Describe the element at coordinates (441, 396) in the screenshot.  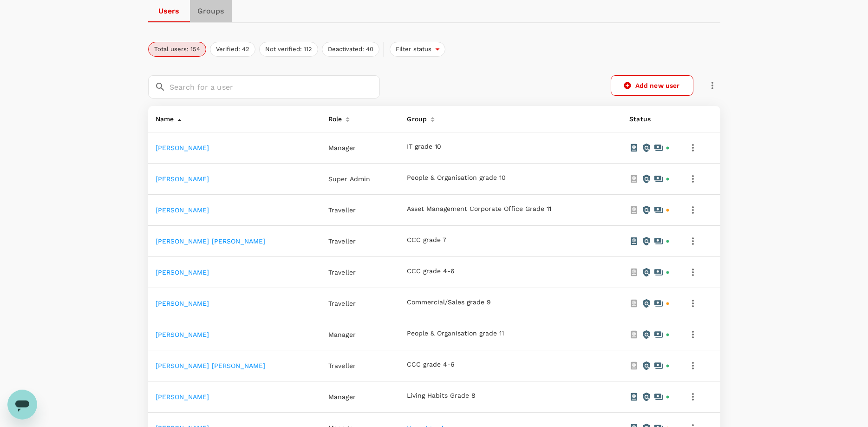
I see `button: Living Habits Grade 8` at that location.